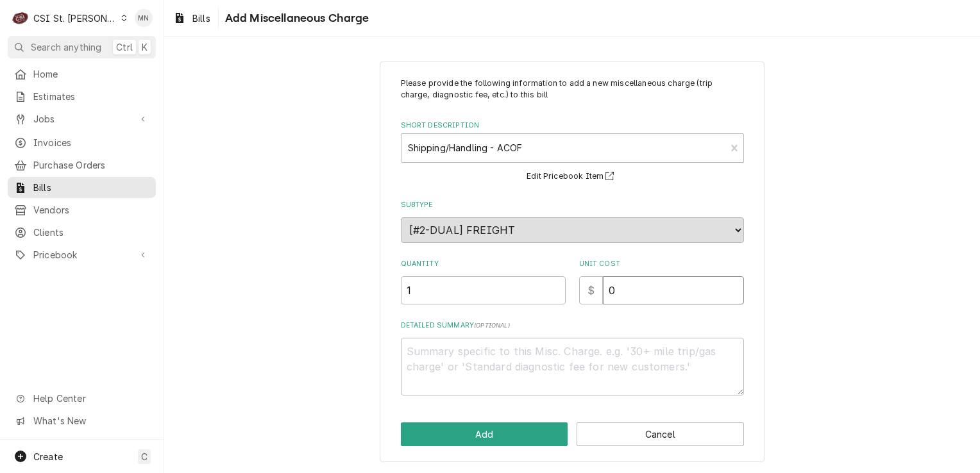  I want to click on label: Short Description, so click(572, 126).